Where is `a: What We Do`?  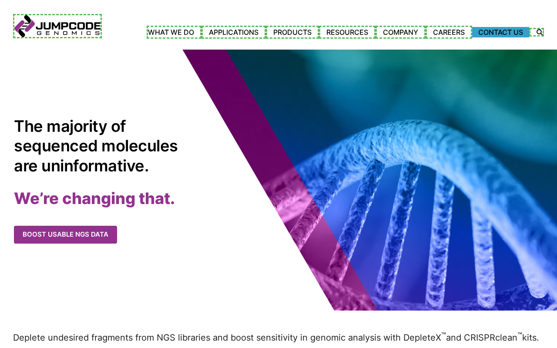
a: What We Do is located at coordinates (174, 32).